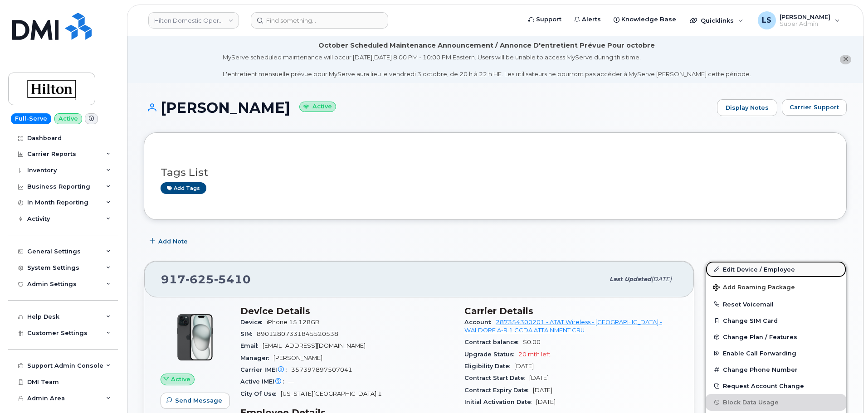 The image size is (868, 413). Describe the element at coordinates (195, 337) in the screenshot. I see `img: iPhone_15_Black.png` at that location.